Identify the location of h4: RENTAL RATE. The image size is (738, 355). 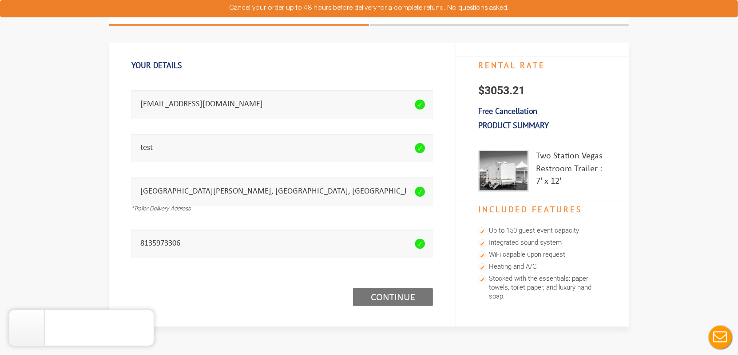
(542, 66).